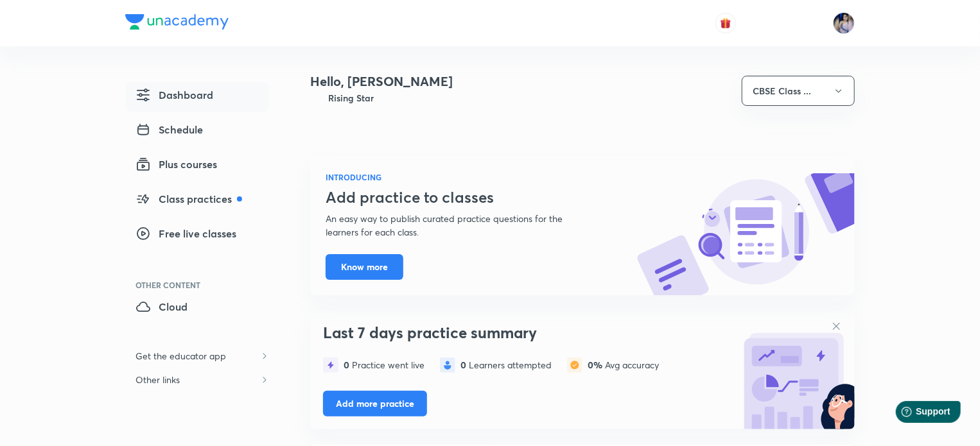 This screenshot has height=446, width=980. I want to click on a: Class practices, so click(197, 201).